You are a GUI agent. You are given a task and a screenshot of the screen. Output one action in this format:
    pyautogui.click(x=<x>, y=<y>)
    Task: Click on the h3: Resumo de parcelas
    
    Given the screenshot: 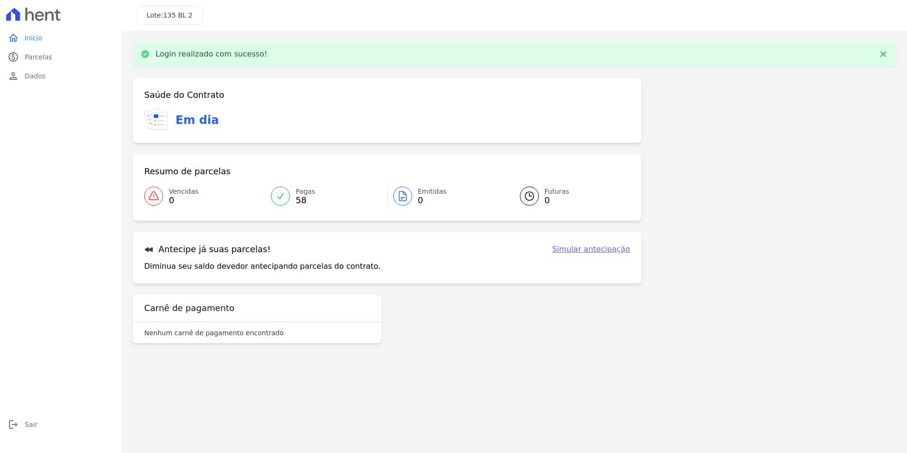 What is the action you would take?
    pyautogui.click(x=187, y=171)
    